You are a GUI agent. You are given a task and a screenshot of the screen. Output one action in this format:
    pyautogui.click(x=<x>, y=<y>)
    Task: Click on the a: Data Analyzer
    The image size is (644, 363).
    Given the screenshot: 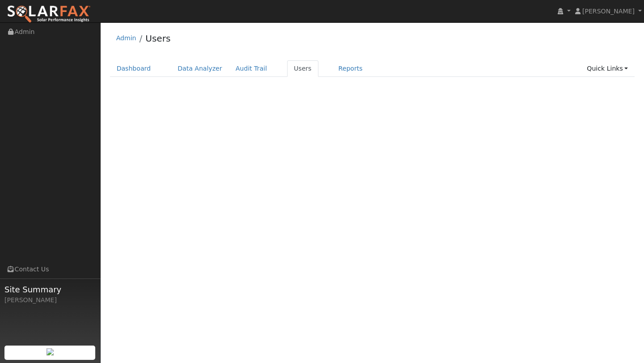 What is the action you would take?
    pyautogui.click(x=200, y=68)
    